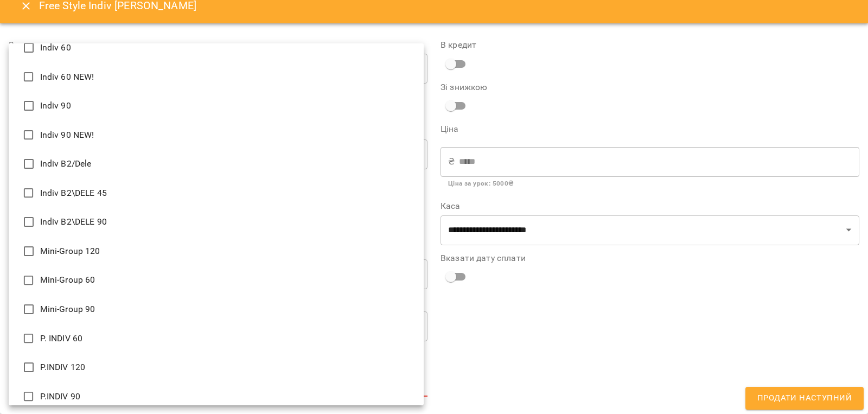  I want to click on li: Indiv 90, so click(216, 106).